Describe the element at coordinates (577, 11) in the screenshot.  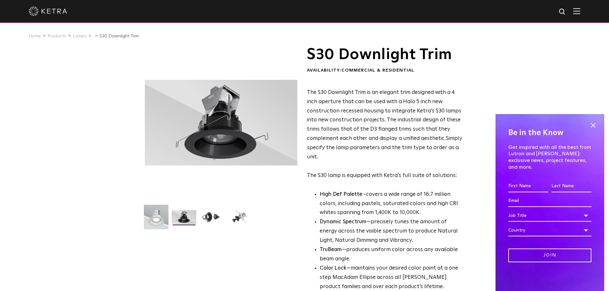
I see `img: Hamburger%20Nav.svg` at that location.